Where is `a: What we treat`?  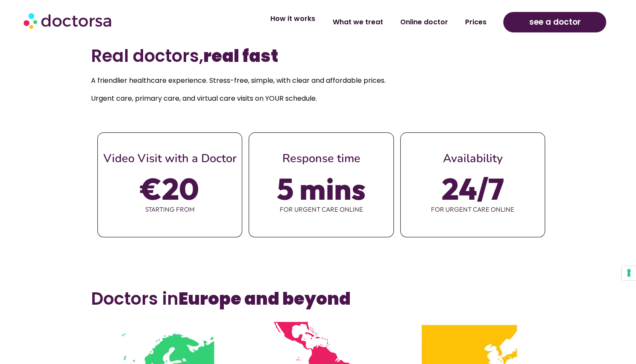 a: What we treat is located at coordinates (357, 22).